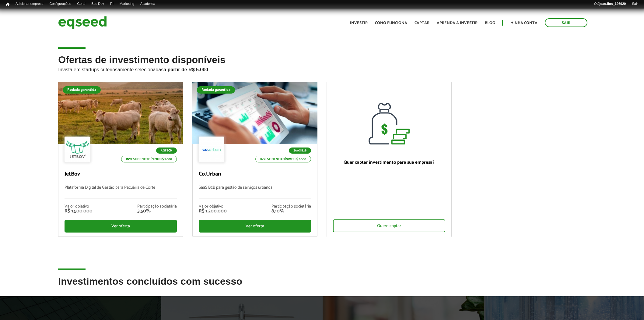  I want to click on a: Aprenda a investir, so click(457, 23).